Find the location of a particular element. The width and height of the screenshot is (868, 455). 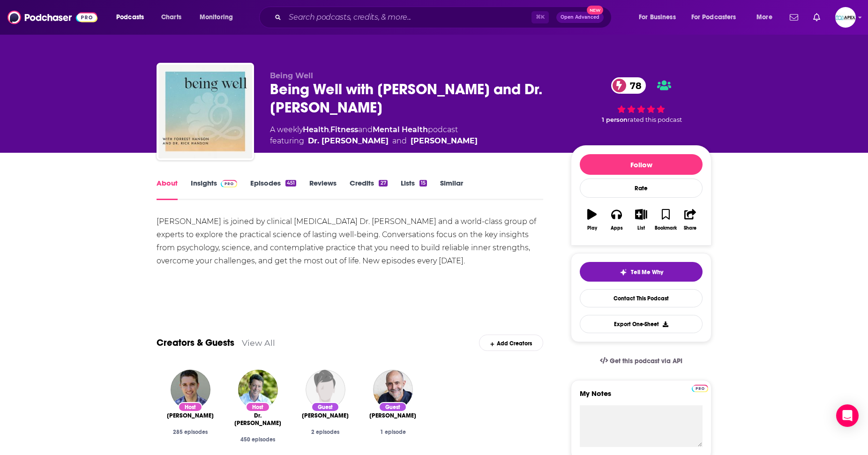

div: Share is located at coordinates (690, 228).